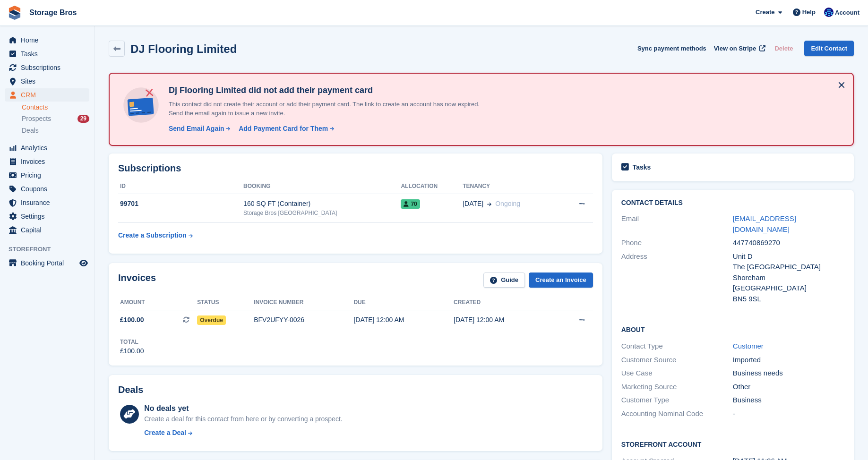 The image size is (868, 460). I want to click on span: Storefront, so click(51, 249).